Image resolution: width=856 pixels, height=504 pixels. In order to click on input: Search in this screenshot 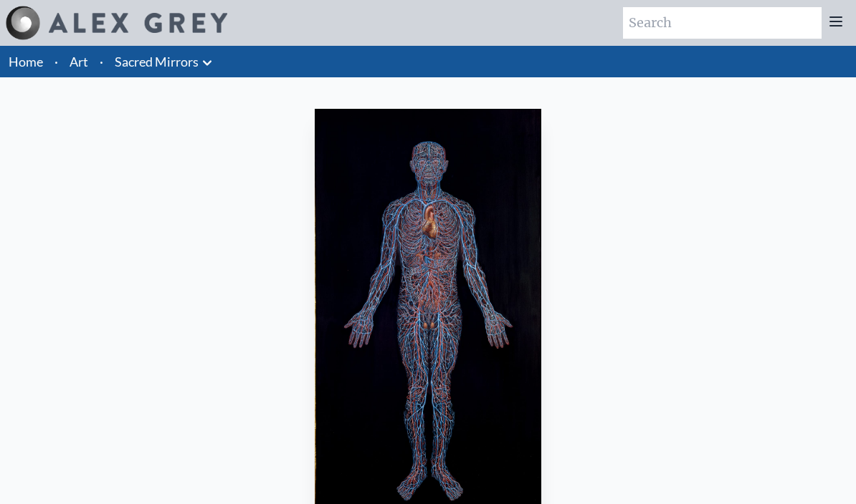, I will do `click(721, 22)`.